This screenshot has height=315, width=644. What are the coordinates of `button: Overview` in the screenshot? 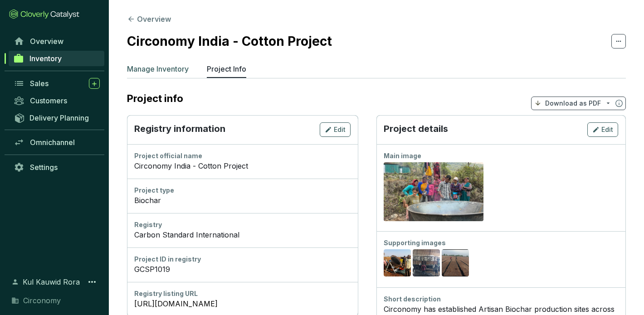 It's located at (149, 19).